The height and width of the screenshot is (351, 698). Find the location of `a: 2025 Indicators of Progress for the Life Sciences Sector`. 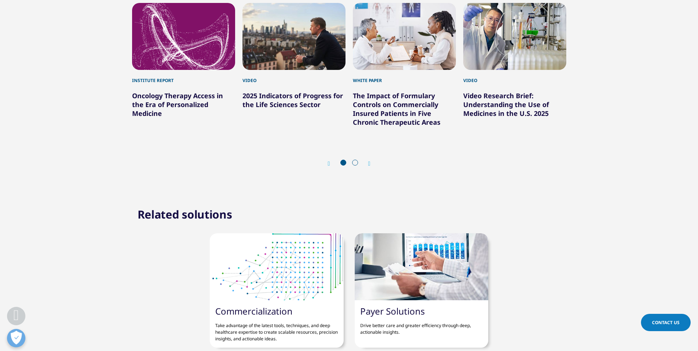

a: 2025 Indicators of Progress for the Life Sciences Sector is located at coordinates (292, 100).